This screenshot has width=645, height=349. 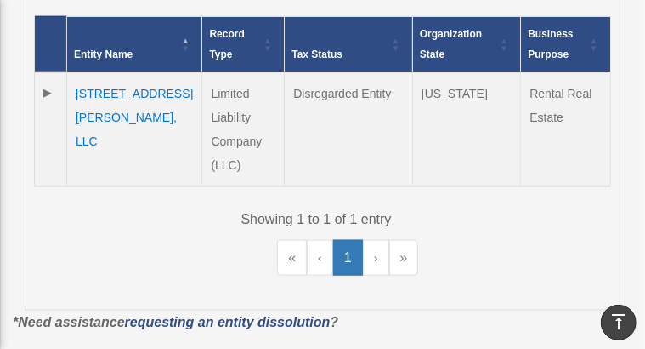 What do you see at coordinates (103, 54) in the screenshot?
I see `span: Entity Name` at bounding box center [103, 54].